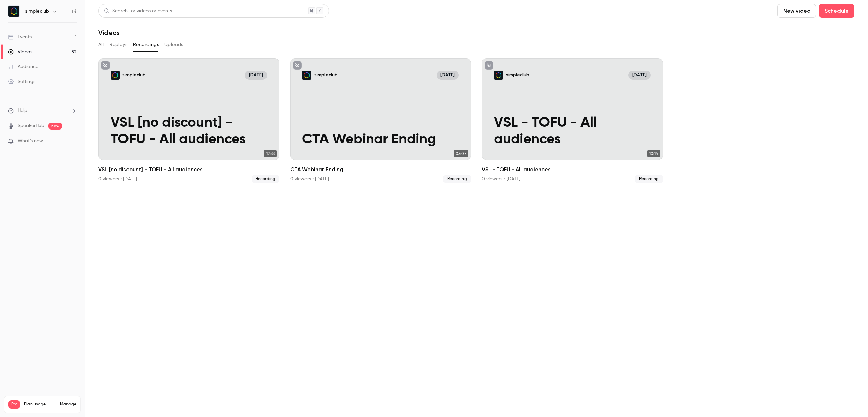 The width and height of the screenshot is (868, 417). I want to click on span: Plan usage, so click(40, 405).